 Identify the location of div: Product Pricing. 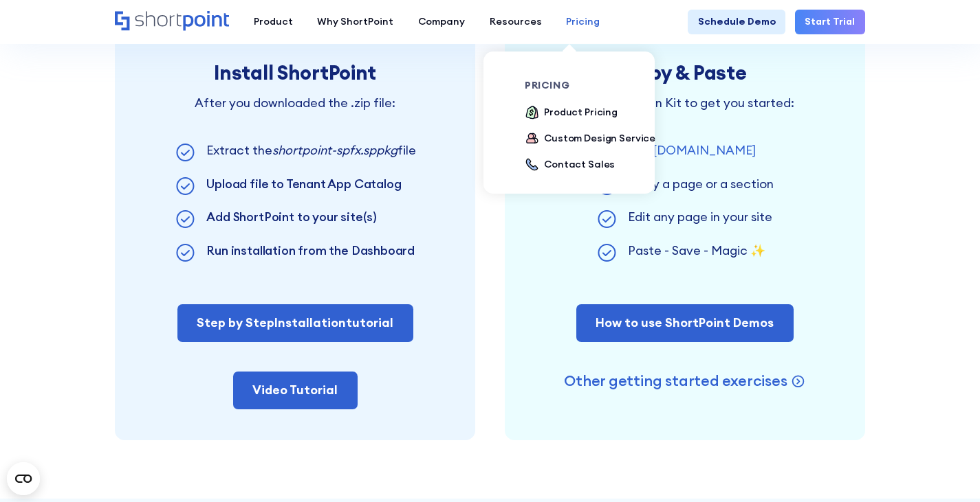
(581, 112).